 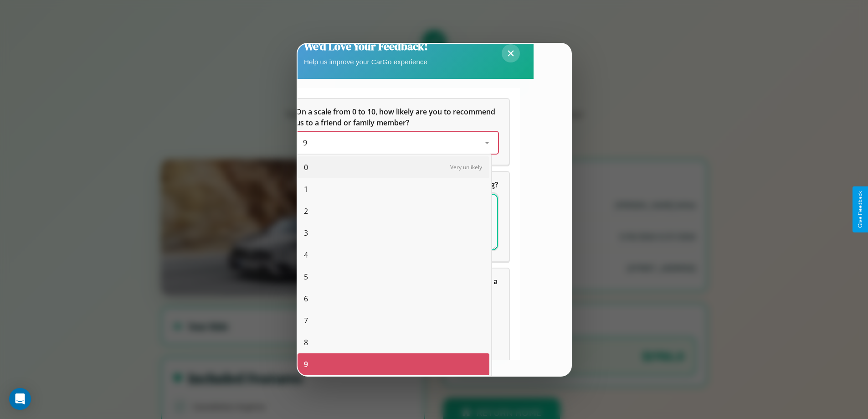 I want to click on span: 8, so click(x=306, y=342).